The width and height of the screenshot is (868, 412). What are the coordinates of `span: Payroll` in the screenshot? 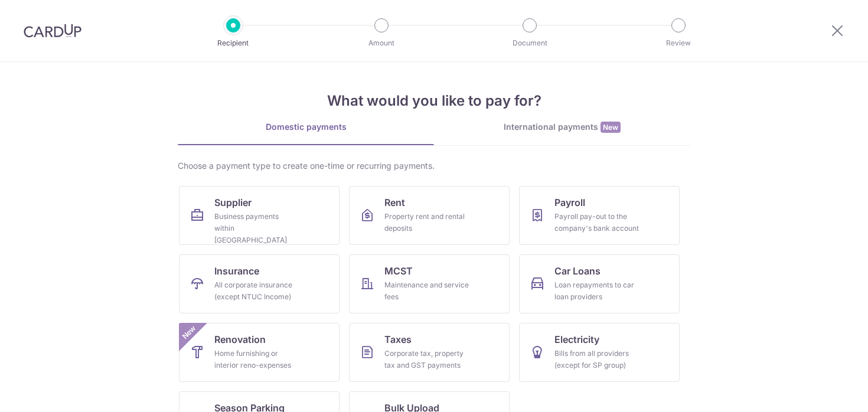 It's located at (570, 202).